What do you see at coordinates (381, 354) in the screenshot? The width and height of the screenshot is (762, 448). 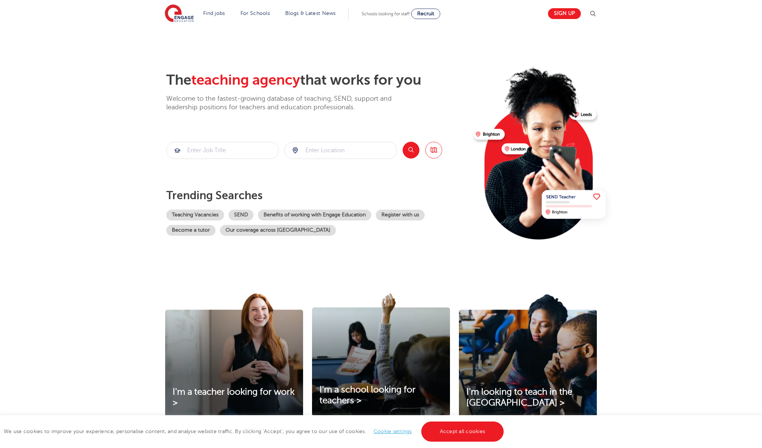 I see `img: I'm a school looking for teachers` at bounding box center [381, 354].